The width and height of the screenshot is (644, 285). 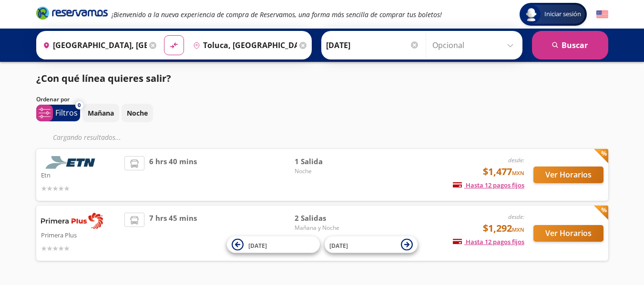 What do you see at coordinates (569, 45) in the screenshot?
I see `button: Buscar` at bounding box center [569, 45].